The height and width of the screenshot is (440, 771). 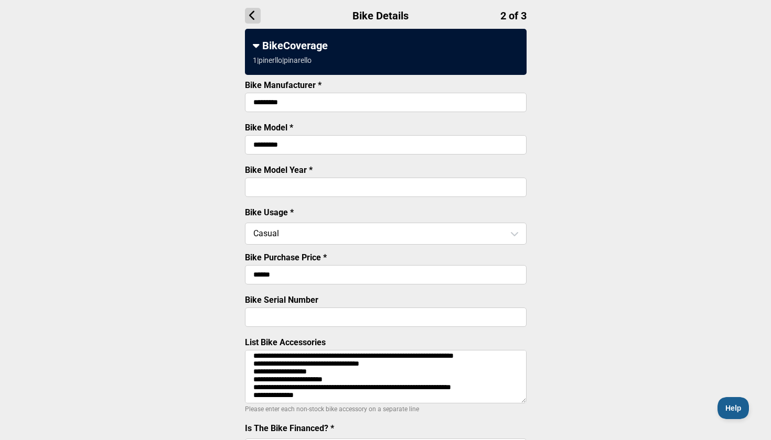 What do you see at coordinates (285, 342) in the screenshot?
I see `label: List Bike Accessories` at bounding box center [285, 342].